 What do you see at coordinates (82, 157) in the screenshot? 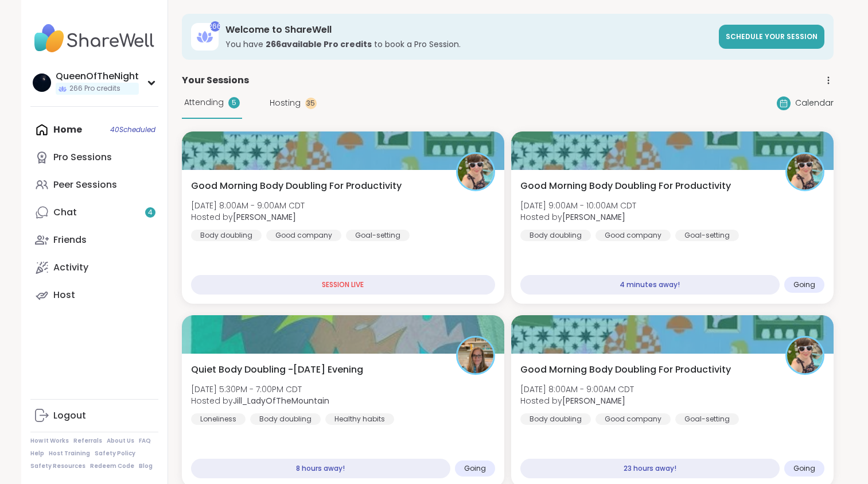
I see `div: Pro Sessions` at bounding box center [82, 157].